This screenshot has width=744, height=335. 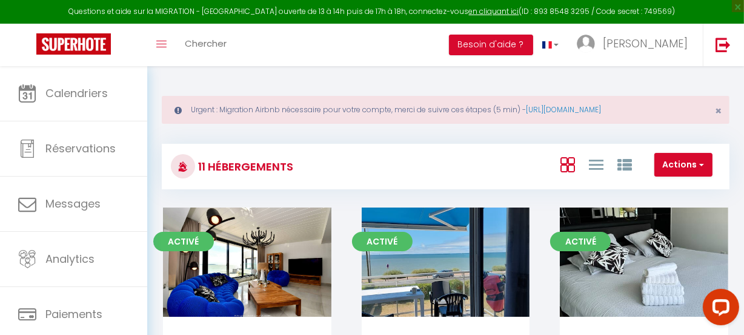 I want to click on button: Open LiveChat chat widget, so click(x=28, y=23).